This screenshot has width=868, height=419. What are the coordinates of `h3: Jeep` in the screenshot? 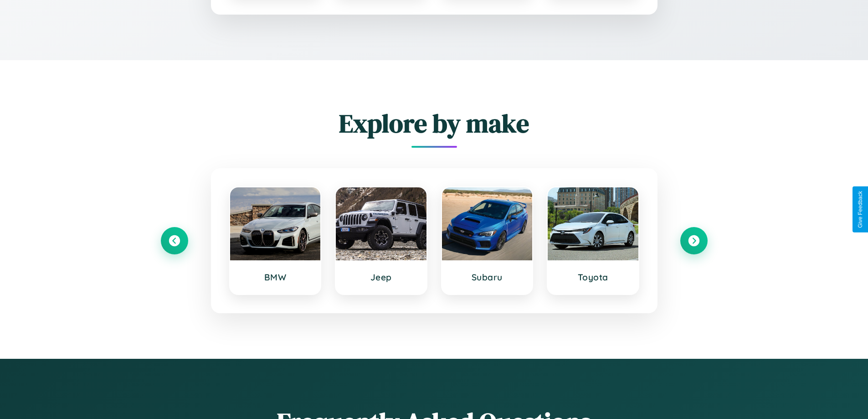 It's located at (381, 277).